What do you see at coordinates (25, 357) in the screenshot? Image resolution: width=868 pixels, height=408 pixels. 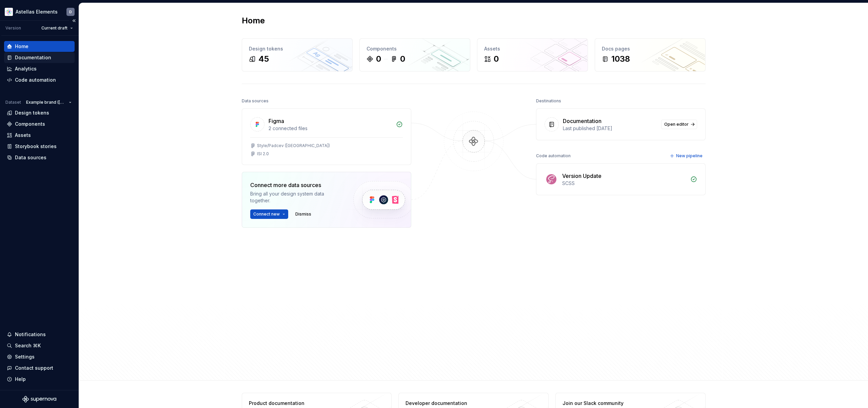 I see `div: Settings` at bounding box center [25, 357].